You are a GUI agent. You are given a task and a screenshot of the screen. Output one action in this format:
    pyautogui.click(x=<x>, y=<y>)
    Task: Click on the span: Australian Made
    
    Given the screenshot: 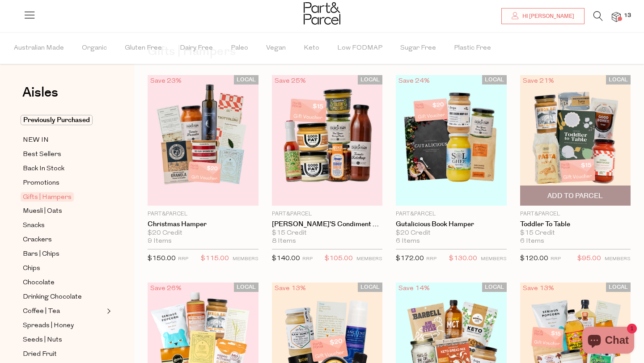 What is the action you would take?
    pyautogui.click(x=39, y=48)
    